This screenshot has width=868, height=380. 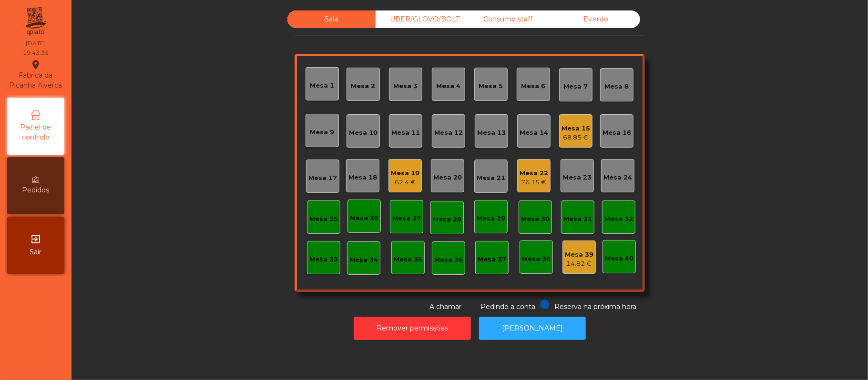 I want to click on div: Mesa 30, so click(x=535, y=219).